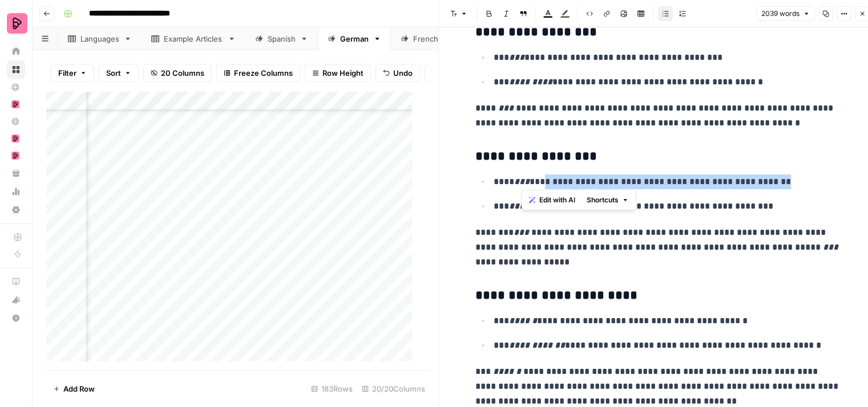  What do you see at coordinates (258, 73) in the screenshot?
I see `button: Freeze Columns` at bounding box center [258, 73].